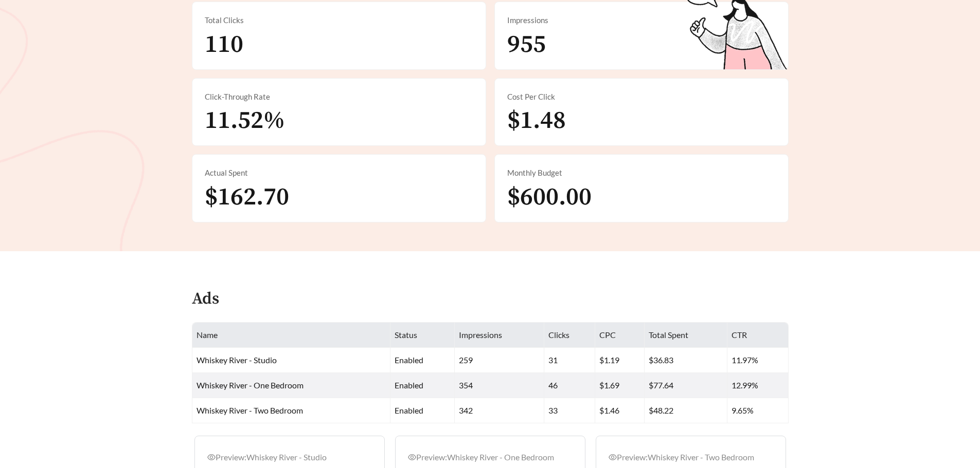  I want to click on div: Impressions, so click(642, 20).